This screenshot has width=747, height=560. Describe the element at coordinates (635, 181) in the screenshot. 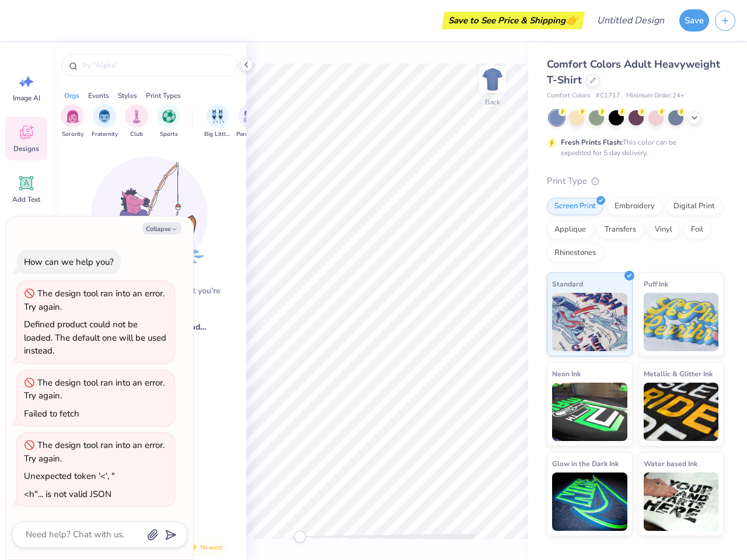

I see `div: Print Type` at that location.